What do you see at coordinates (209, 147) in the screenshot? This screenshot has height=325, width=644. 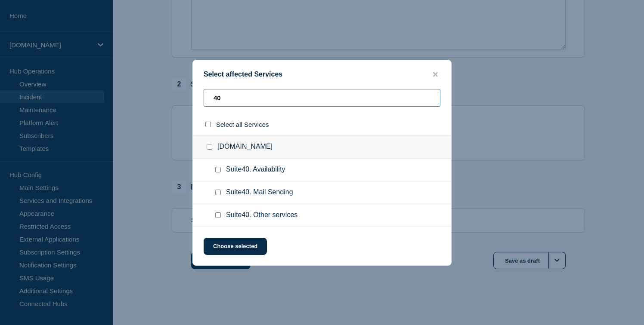 I see `input: suite40.emarsys.net checkbox` at bounding box center [209, 147].